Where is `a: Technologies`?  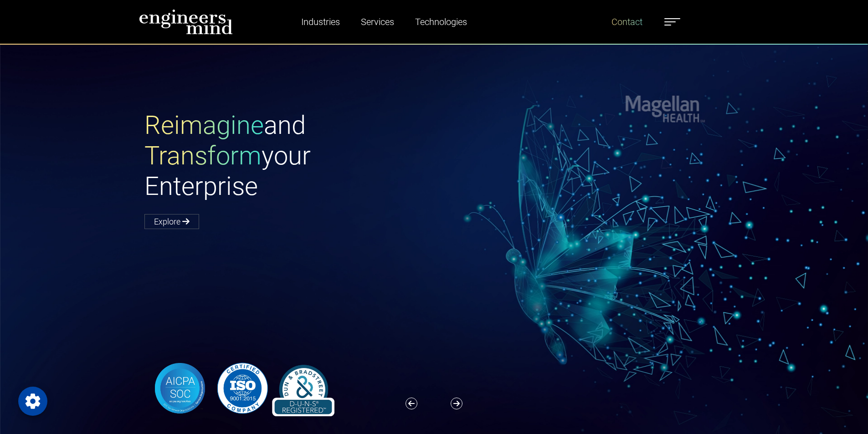 a: Technologies is located at coordinates (441, 22).